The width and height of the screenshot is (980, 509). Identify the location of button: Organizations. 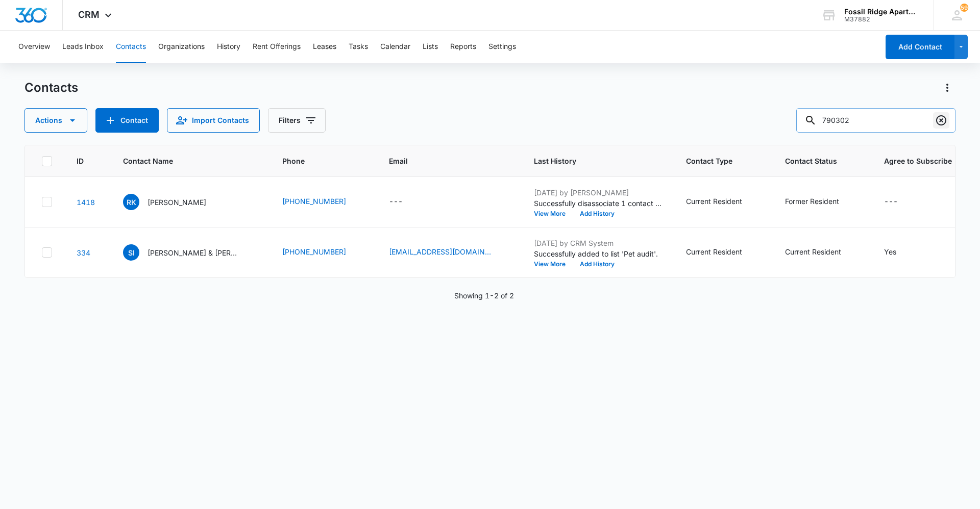
(181, 47).